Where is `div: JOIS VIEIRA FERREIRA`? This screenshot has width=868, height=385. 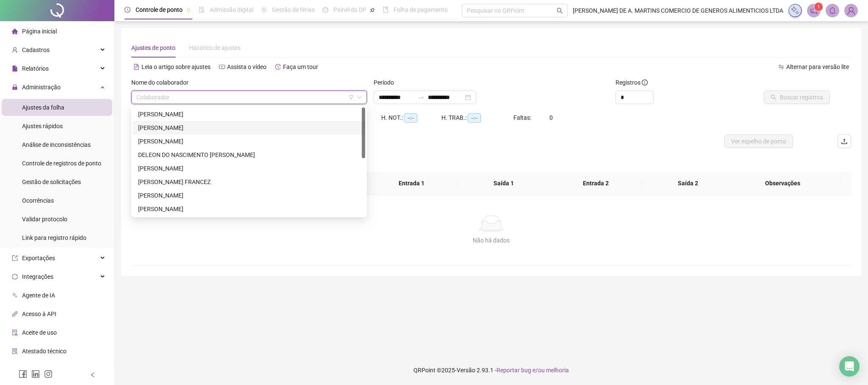 div: JOIS VIEIRA FERREIRA is located at coordinates (249, 209).